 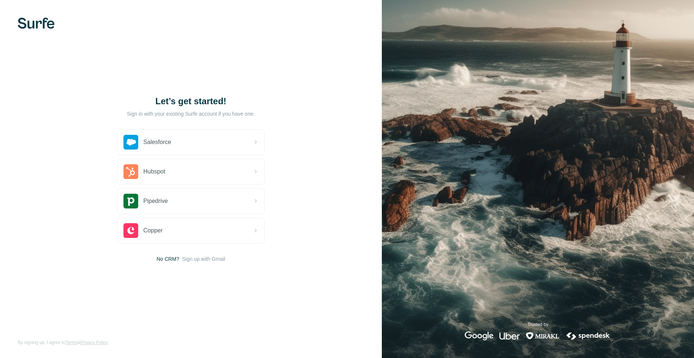 What do you see at coordinates (543, 336) in the screenshot?
I see `img: mirakl's logo` at bounding box center [543, 336].